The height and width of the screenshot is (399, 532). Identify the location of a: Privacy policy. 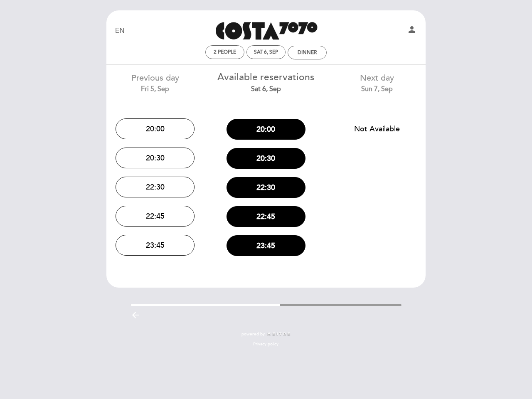
(265, 344).